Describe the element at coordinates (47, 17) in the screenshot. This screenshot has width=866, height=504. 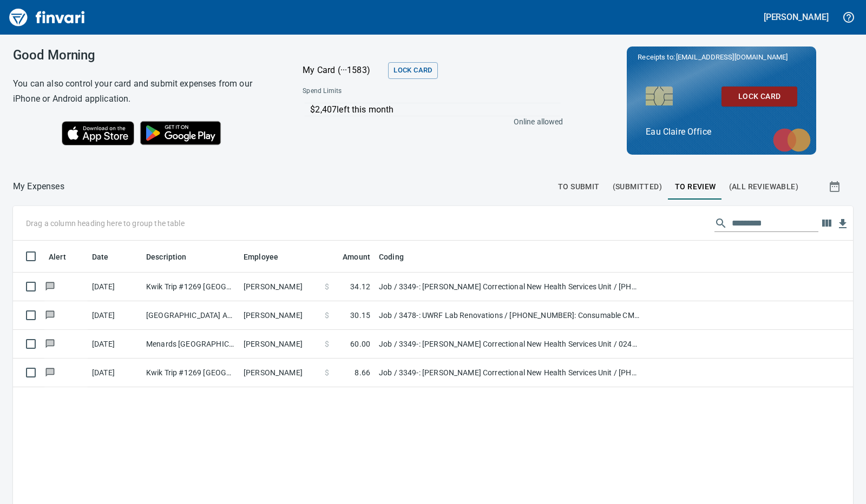
I see `a: Finvari` at that location.